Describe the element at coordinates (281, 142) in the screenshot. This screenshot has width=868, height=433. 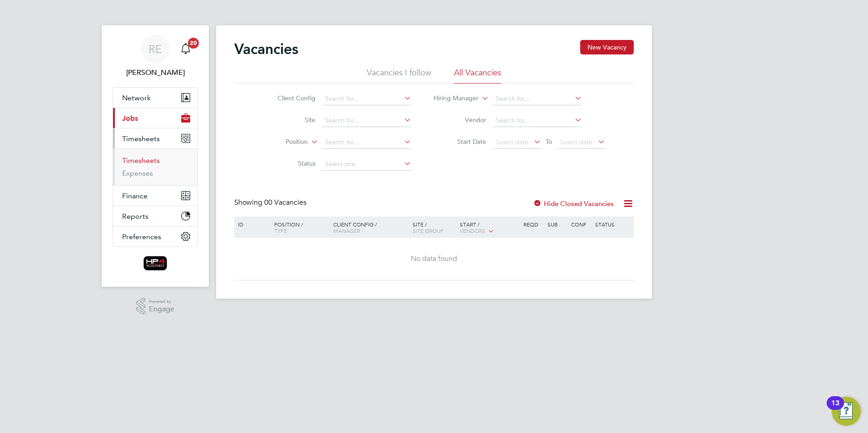
I see `label: Position` at that location.